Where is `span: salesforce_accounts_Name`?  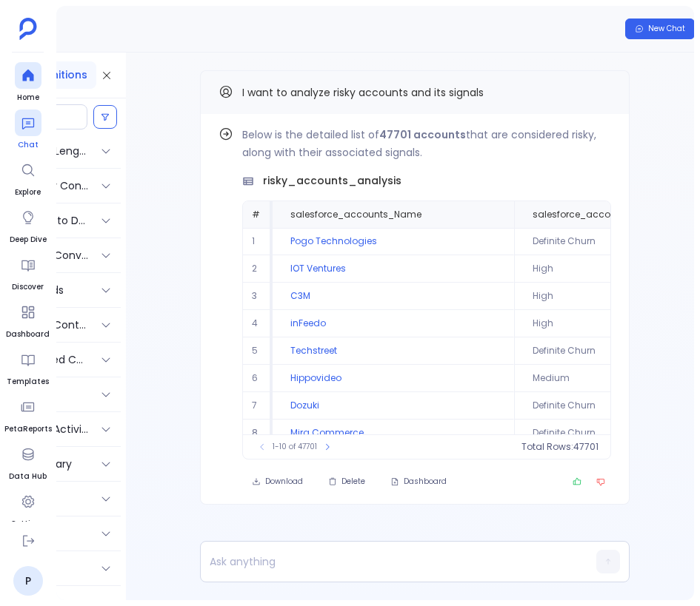
span: salesforce_accounts_Name is located at coordinates (355, 215).